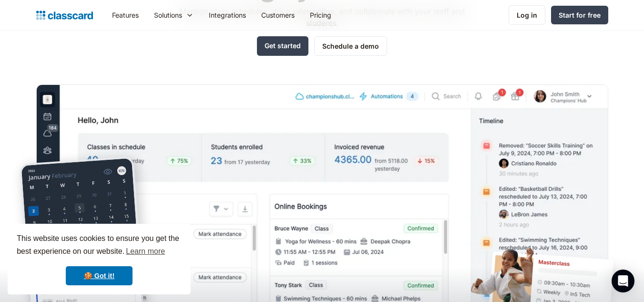  What do you see at coordinates (65, 15) in the screenshot?
I see `a: home` at bounding box center [65, 15].